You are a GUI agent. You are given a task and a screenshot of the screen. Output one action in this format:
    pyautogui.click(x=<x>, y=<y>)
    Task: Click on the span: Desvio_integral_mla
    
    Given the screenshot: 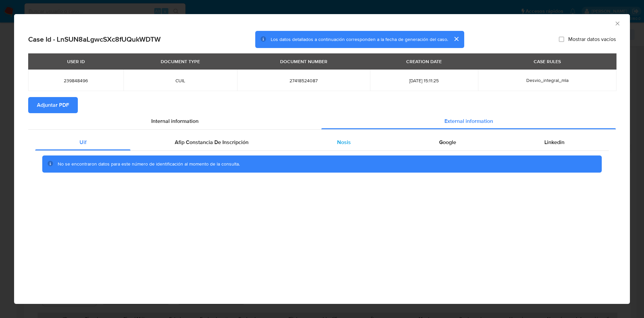 What is the action you would take?
    pyautogui.click(x=547, y=80)
    